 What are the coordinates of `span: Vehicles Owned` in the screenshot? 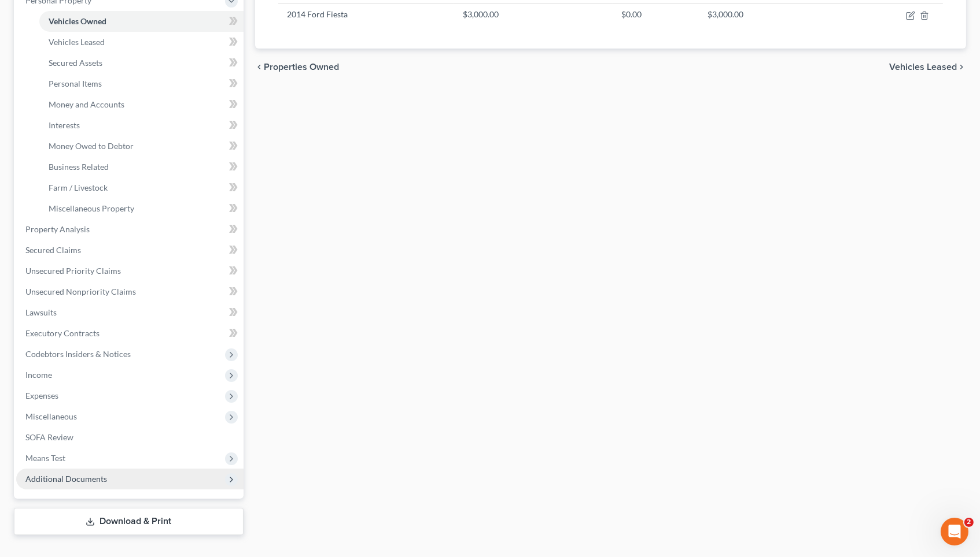 It's located at (77, 21).